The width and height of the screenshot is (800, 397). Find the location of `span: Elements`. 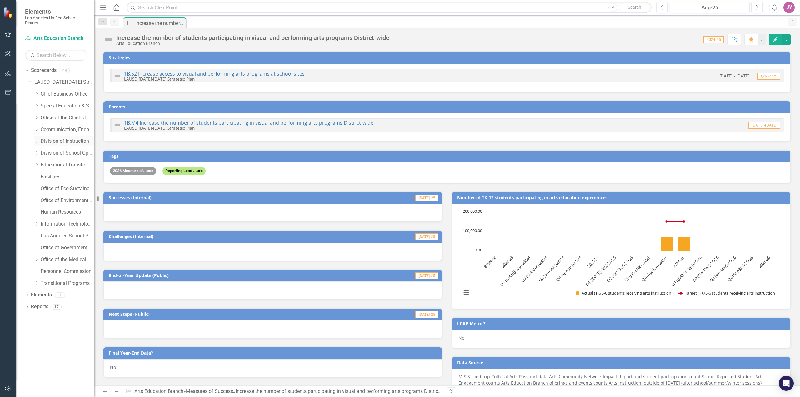

span: Elements is located at coordinates (56, 12).